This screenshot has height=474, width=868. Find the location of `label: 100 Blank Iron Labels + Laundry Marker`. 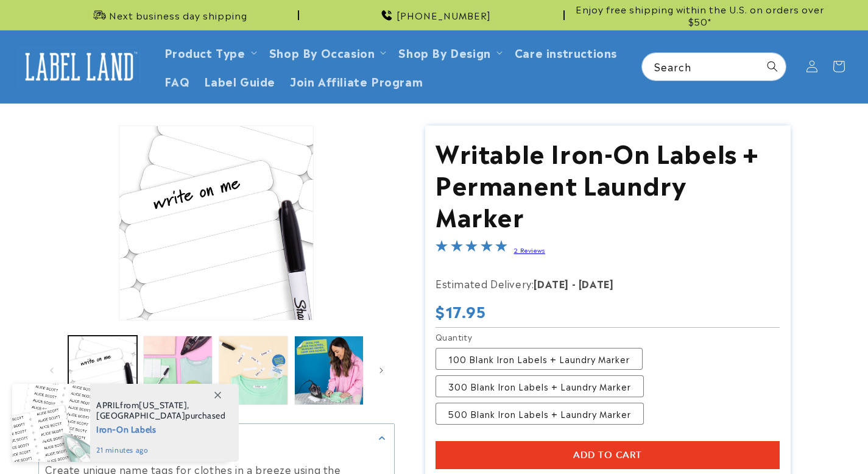

label: 100 Blank Iron Labels + Laundry Marker is located at coordinates (539, 359).